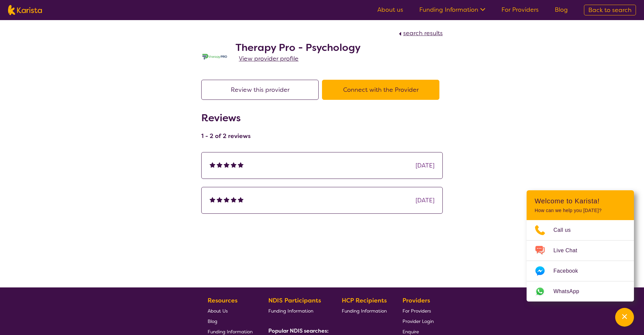 Image resolution: width=644 pixels, height=335 pixels. Describe the element at coordinates (416, 301) in the screenshot. I see `b: Providers` at that location.